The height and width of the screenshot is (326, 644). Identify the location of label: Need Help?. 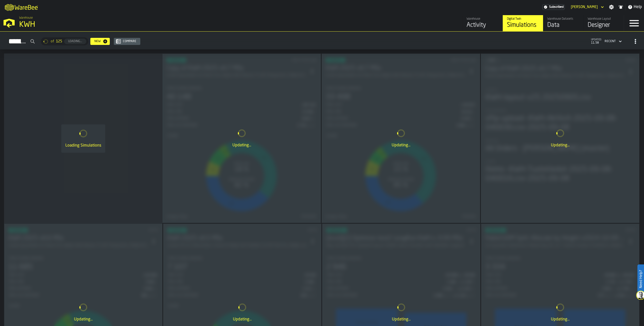
(640, 279).